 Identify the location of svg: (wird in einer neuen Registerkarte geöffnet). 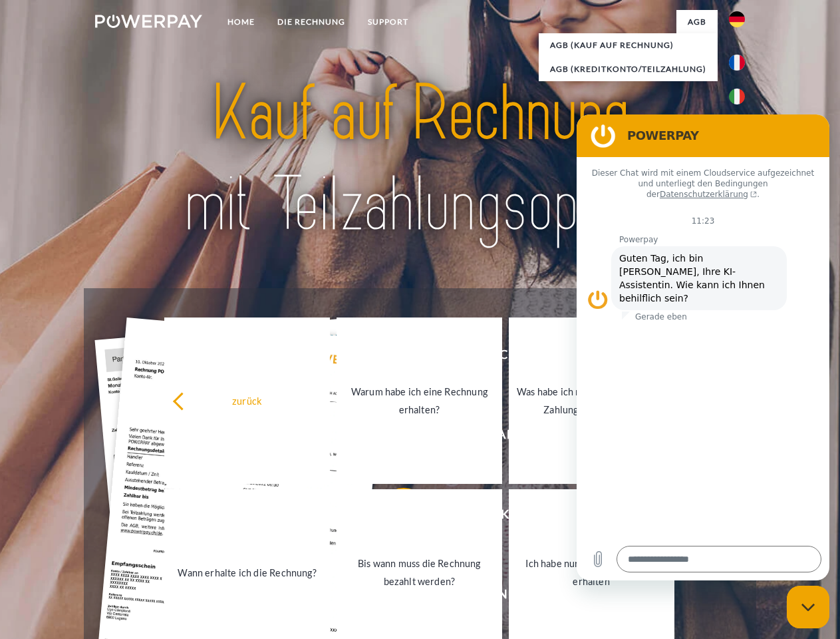
(176, 80).